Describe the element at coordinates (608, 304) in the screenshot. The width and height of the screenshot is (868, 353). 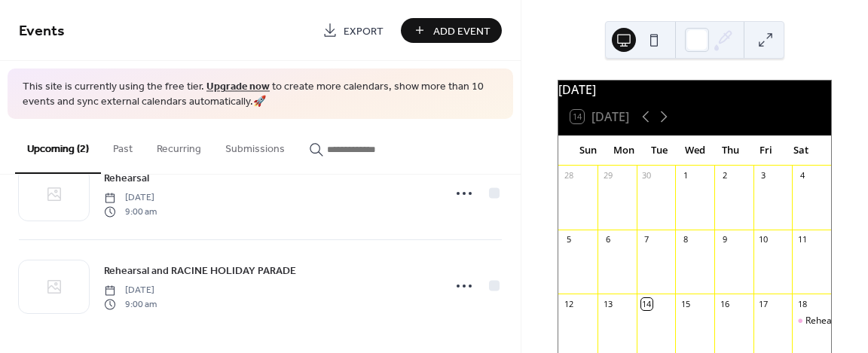
I see `div: 13` at that location.